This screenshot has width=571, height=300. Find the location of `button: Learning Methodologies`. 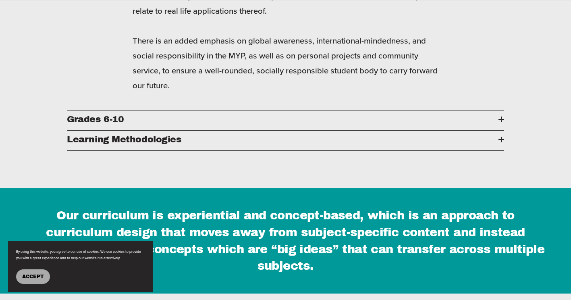

button: Learning Methodologies is located at coordinates (286, 140).